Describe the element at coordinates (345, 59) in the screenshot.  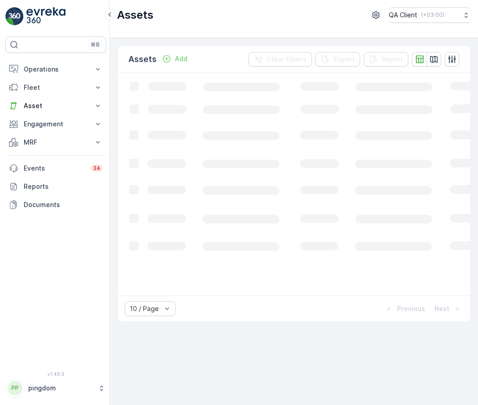
I see `p: Export` at that location.